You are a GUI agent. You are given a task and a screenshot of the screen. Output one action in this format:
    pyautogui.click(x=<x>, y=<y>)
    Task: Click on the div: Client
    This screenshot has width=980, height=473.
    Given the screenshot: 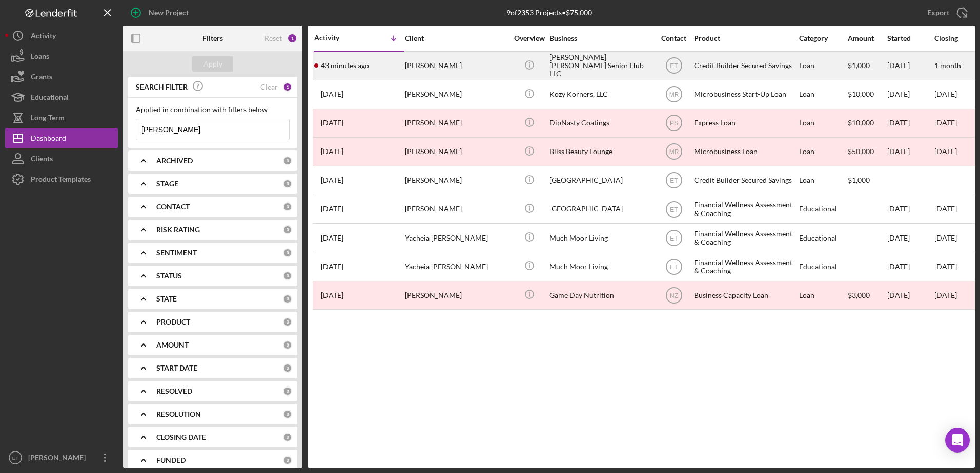 What is the action you would take?
    pyautogui.click(x=456, y=38)
    